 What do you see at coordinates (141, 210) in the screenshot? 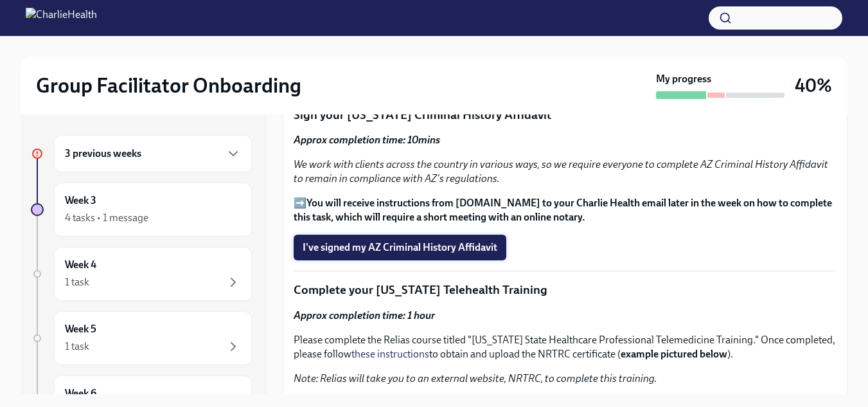
I see `a: Week 34 tasks • 1 message` at bounding box center [141, 210].